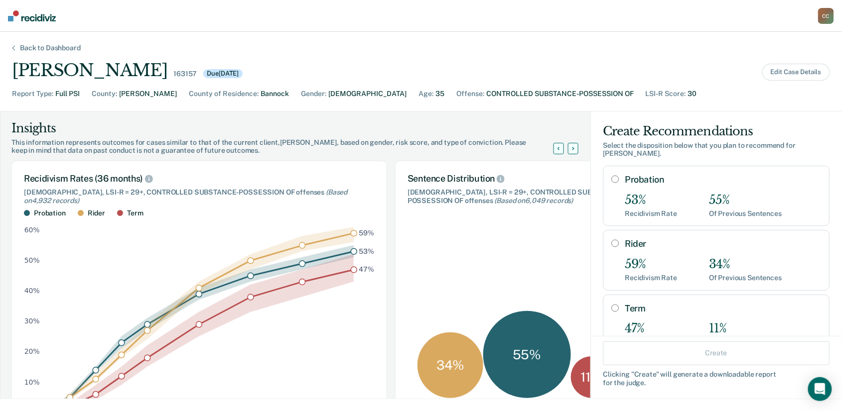 This screenshot has height=411, width=842. What do you see at coordinates (592, 378) in the screenshot?
I see `div: 11 %` at bounding box center [592, 378].